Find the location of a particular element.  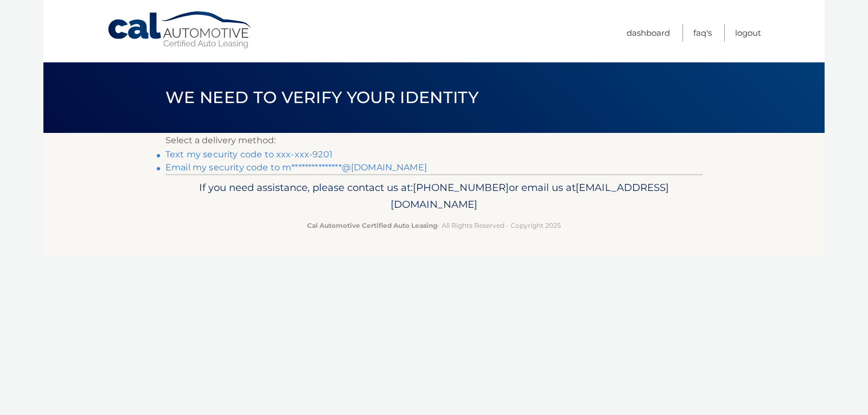

strong: Cal Automotive Certified Auto Leasing is located at coordinates (372, 225).